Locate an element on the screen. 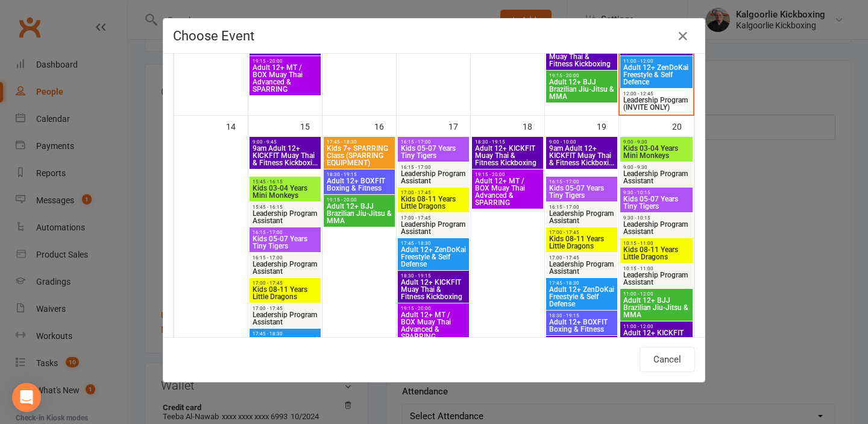 This screenshot has width=868, height=424. div: 20 is located at coordinates (683, 126).